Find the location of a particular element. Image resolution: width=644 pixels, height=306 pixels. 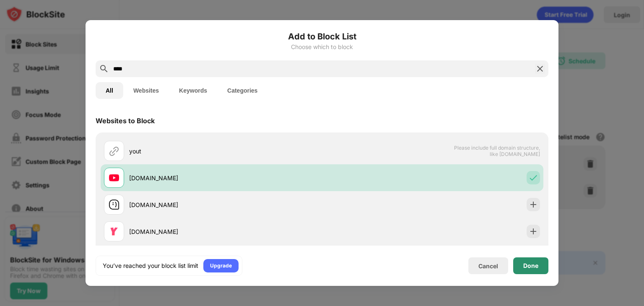

button: All is located at coordinates (109, 90).